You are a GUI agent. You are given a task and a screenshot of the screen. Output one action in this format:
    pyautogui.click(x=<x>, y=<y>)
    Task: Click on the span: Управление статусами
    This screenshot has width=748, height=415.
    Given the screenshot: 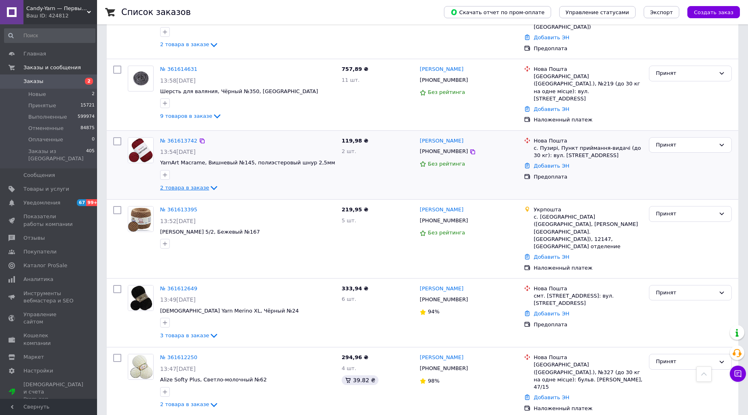 What is the action you would take?
    pyautogui.click(x=598, y=12)
    